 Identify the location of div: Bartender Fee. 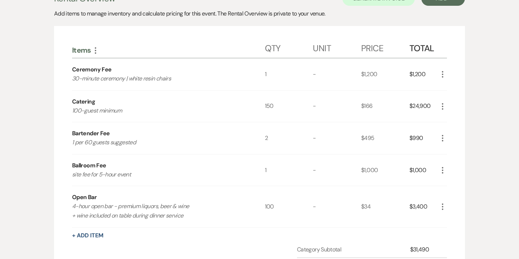
(91, 133).